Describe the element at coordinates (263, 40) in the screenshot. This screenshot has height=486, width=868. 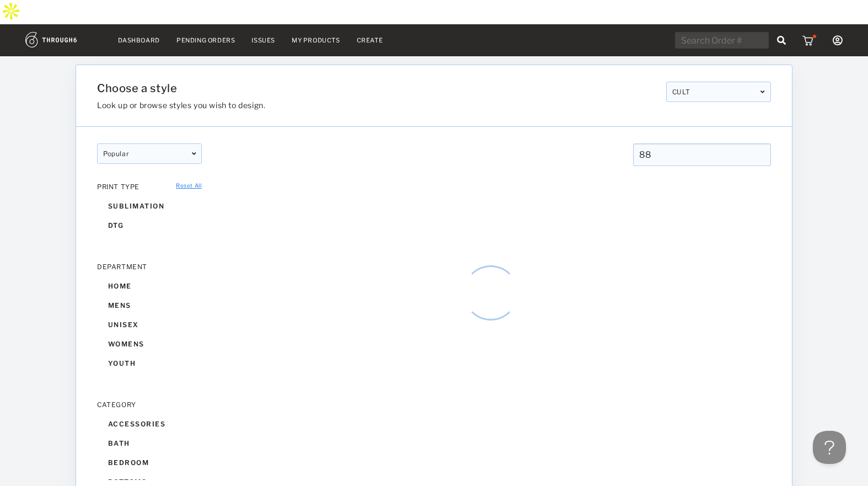
I see `a: Issues` at that location.